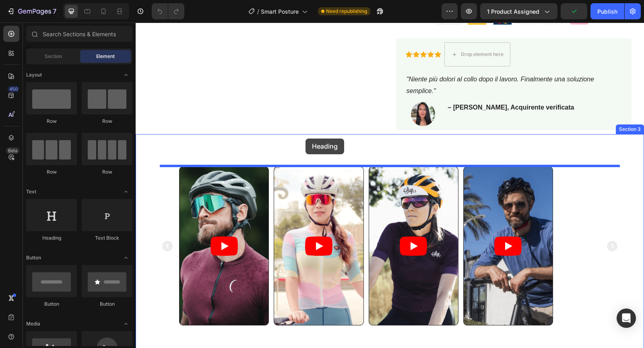 The image size is (644, 348). Describe the element at coordinates (168, 11) in the screenshot. I see `div: Undo/Redo` at that location.